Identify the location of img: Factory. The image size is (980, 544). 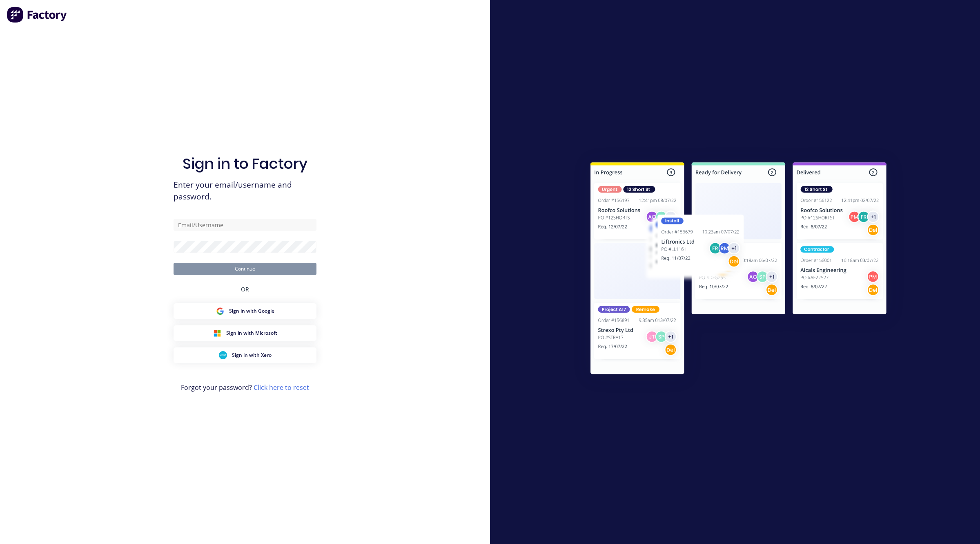
(37, 15).